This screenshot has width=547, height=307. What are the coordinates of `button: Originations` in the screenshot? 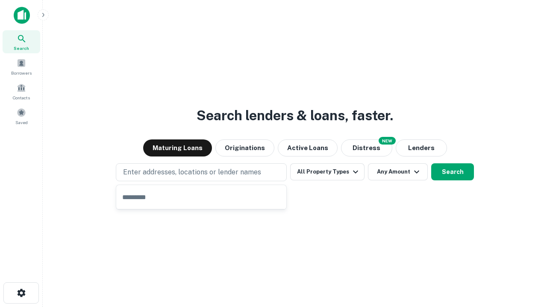 It's located at (245, 148).